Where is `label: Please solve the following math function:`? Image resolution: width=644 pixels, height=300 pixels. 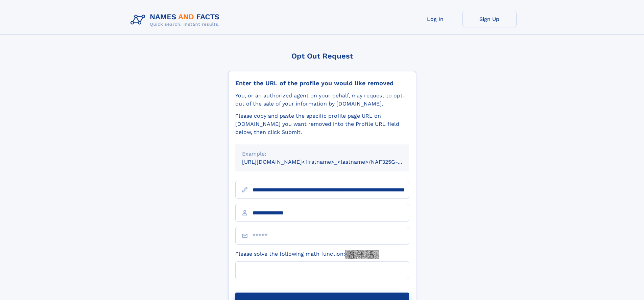 label: Please solve the following math function: is located at coordinates (307, 255).